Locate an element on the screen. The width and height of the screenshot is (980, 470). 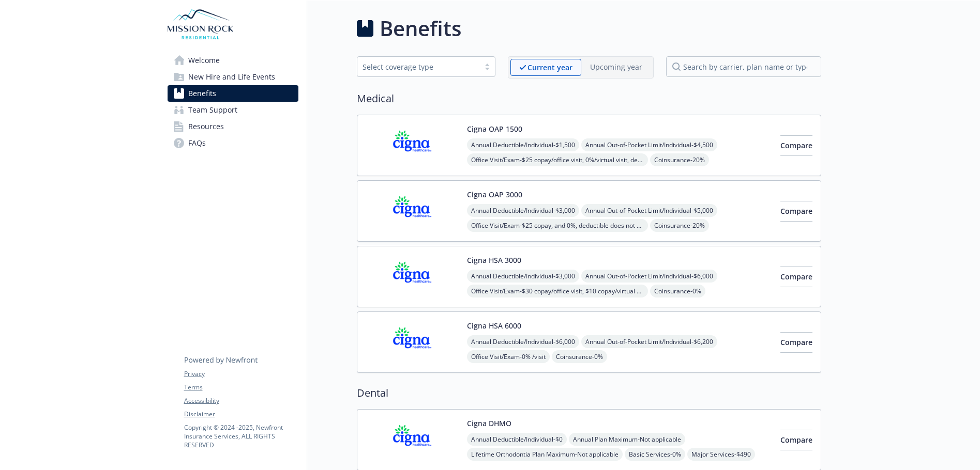
span: Annual Out-of-Pocket Limit/Individual - $6,200 is located at coordinates (649, 341).